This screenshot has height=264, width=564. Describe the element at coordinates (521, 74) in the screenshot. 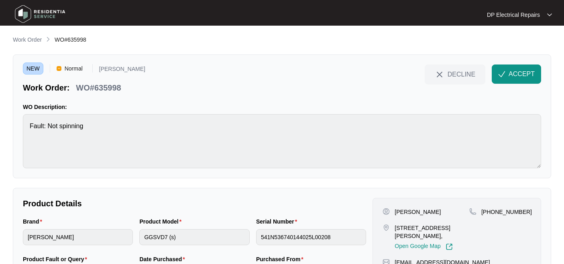

I see `span: ACCEPT` at that location.